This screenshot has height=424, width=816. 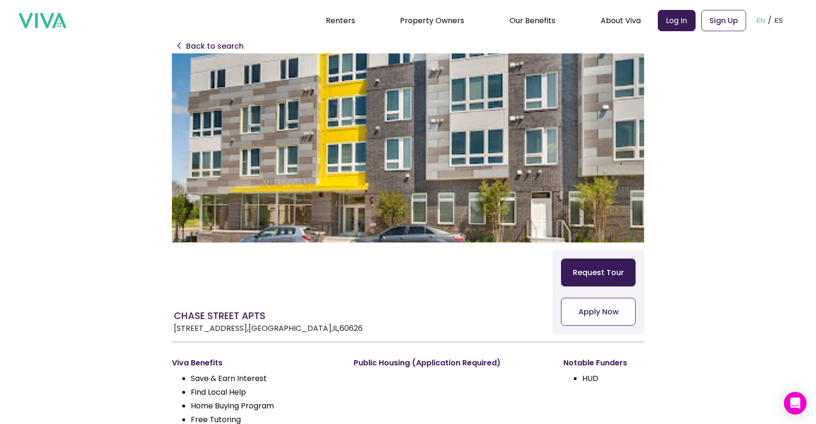 What do you see at coordinates (232, 405) in the screenshot?
I see `li: Home Buying Program` at bounding box center [232, 405].